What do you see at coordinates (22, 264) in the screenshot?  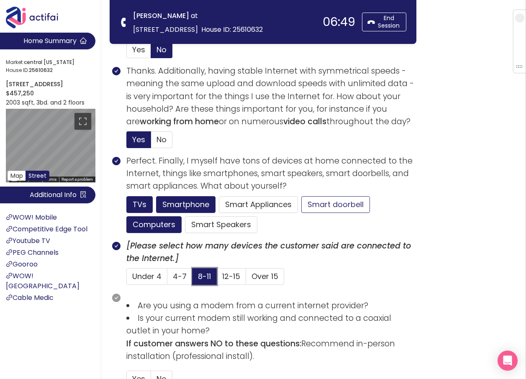 I see `a: Gooroo` at bounding box center [22, 264].